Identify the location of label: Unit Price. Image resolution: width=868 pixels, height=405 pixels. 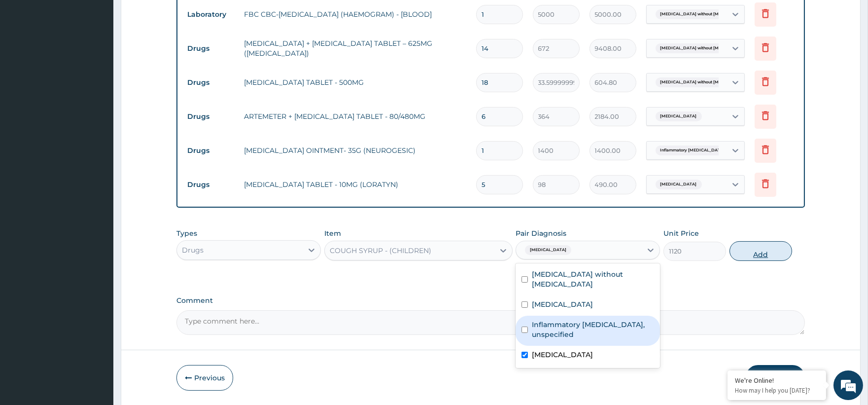
(681, 233).